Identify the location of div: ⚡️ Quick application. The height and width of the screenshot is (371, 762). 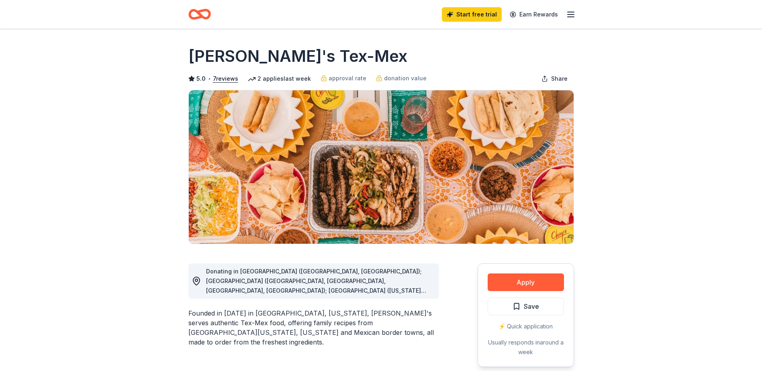
(526, 327).